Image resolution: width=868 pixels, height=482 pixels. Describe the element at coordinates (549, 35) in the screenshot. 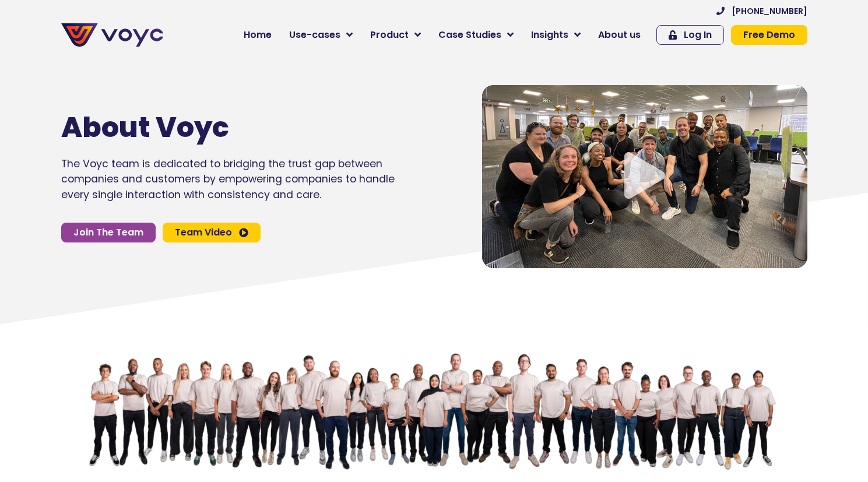

I see `span: Insights` at that location.